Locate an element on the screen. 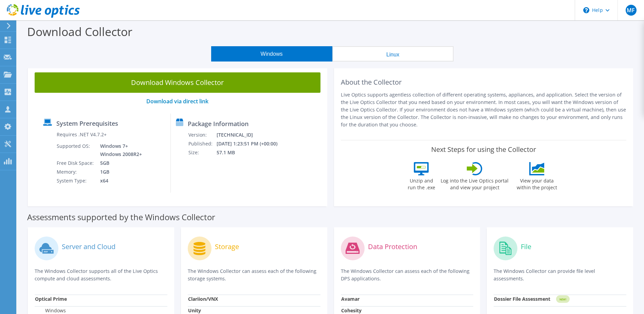  strong: Unity is located at coordinates (194, 310).